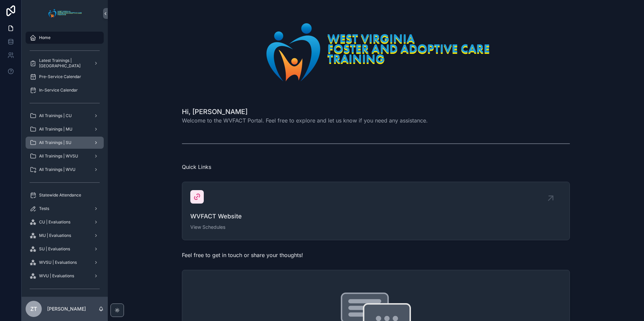  Describe the element at coordinates (305, 121) in the screenshot. I see `span: Welcome to the WVFACT Portal. Feel free to explore and let us know if you need any assistance.` at that location.